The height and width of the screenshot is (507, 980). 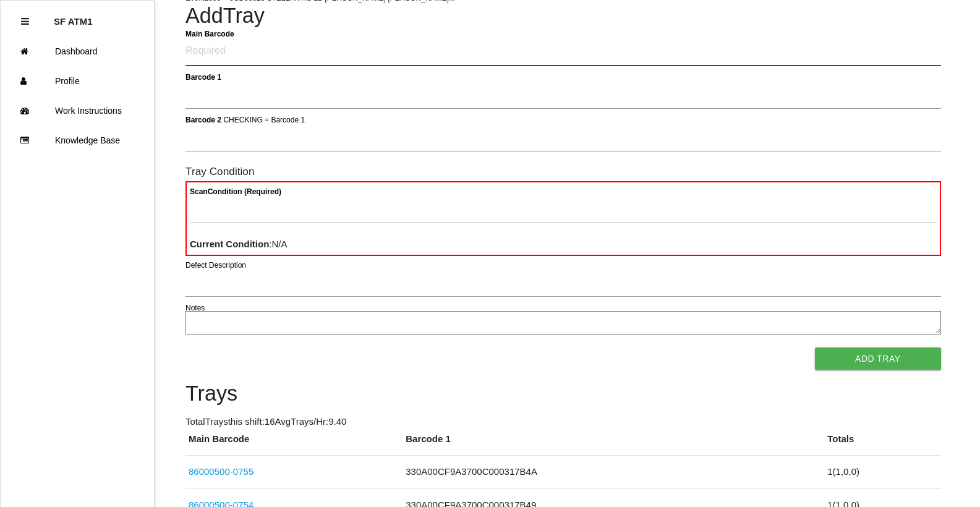 I want to click on span: : N/A, so click(x=239, y=244).